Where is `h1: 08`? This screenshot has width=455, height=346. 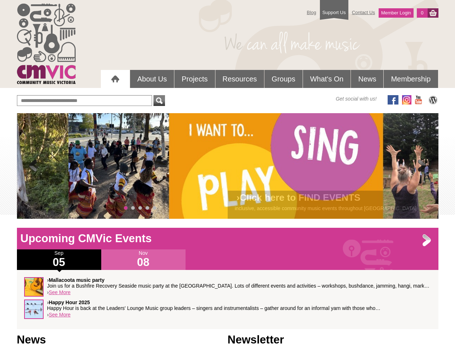
h1: 08 is located at coordinates (143, 262).